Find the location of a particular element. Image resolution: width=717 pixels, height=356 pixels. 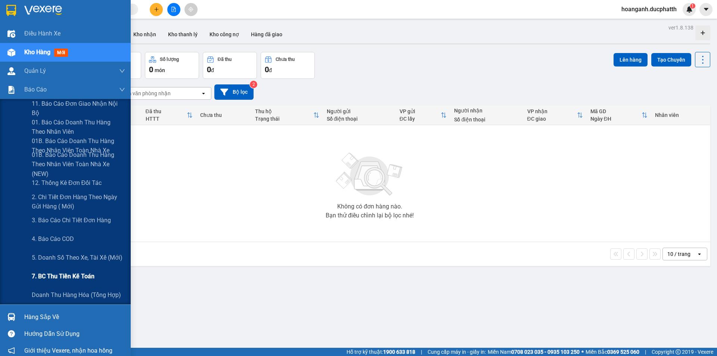

button: Đã thu0đ is located at coordinates (230, 65).